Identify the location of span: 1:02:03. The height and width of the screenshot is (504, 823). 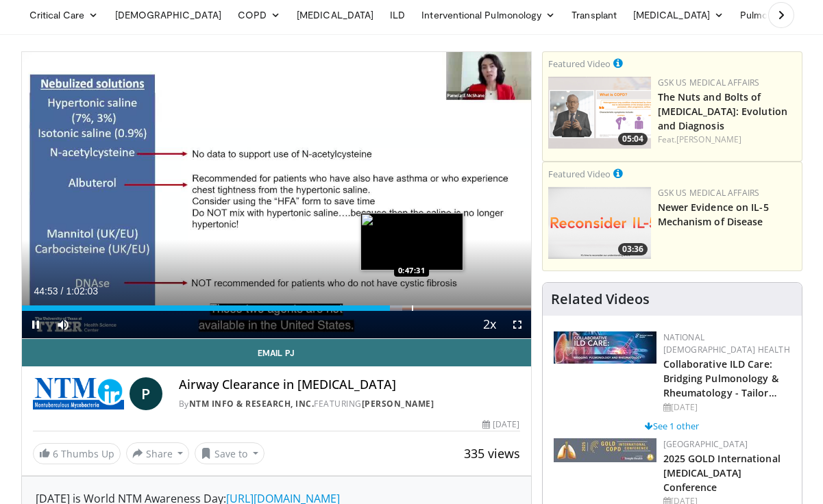
(81, 291).